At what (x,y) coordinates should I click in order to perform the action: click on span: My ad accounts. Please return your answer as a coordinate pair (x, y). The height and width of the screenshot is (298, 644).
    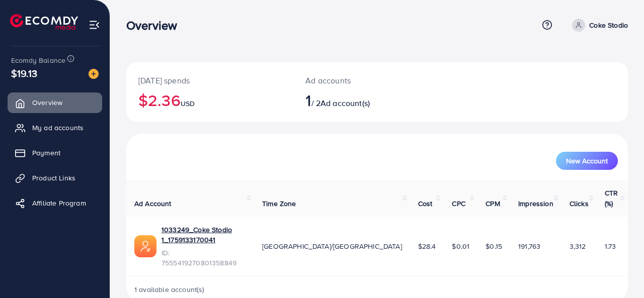
    Looking at the image, I should click on (58, 128).